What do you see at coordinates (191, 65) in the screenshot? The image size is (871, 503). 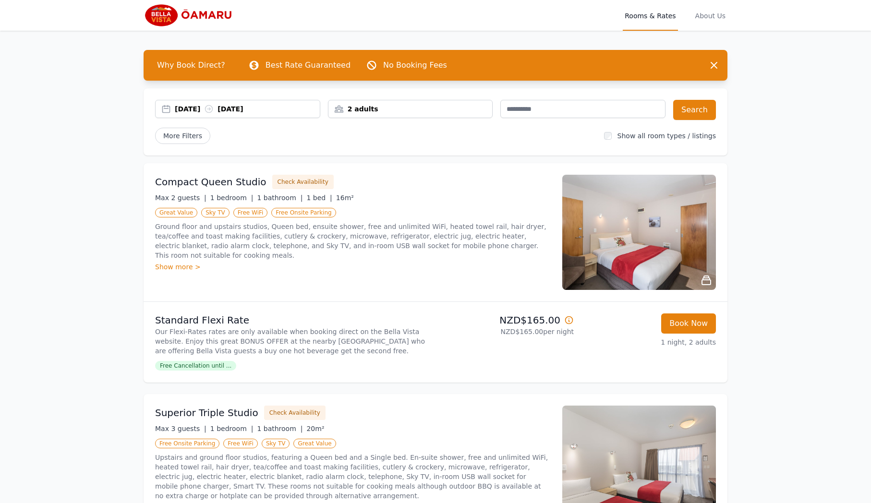 I see `span: Why Book Direct?` at bounding box center [191, 65].